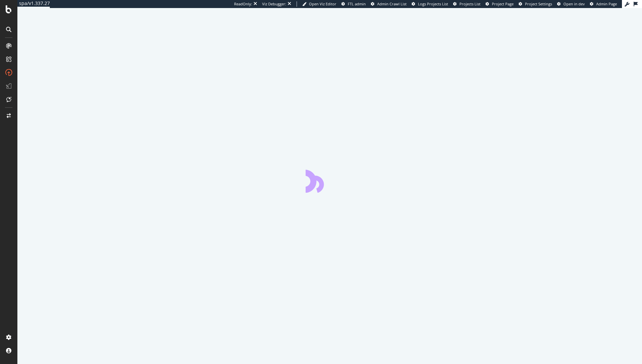 This screenshot has height=364, width=642. Describe the element at coordinates (389, 4) in the screenshot. I see `a: Admin Crawl List` at that location.